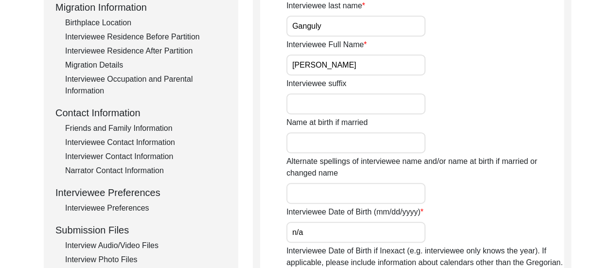  What do you see at coordinates (146, 65) in the screenshot?
I see `div: Migration Details` at bounding box center [146, 65].